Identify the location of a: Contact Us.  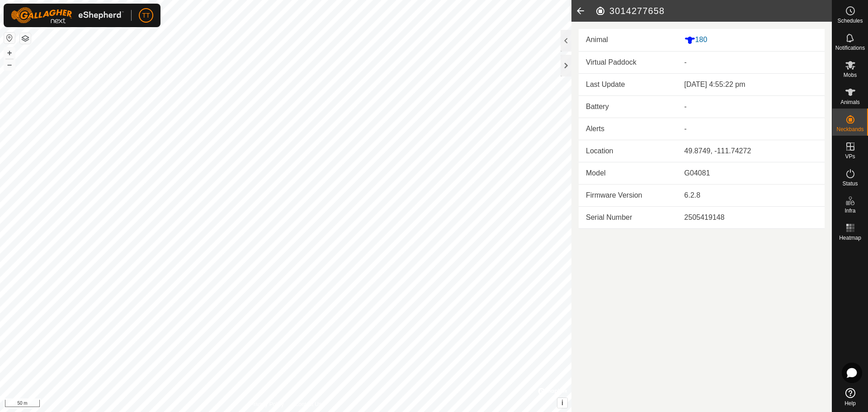
(308, 404).